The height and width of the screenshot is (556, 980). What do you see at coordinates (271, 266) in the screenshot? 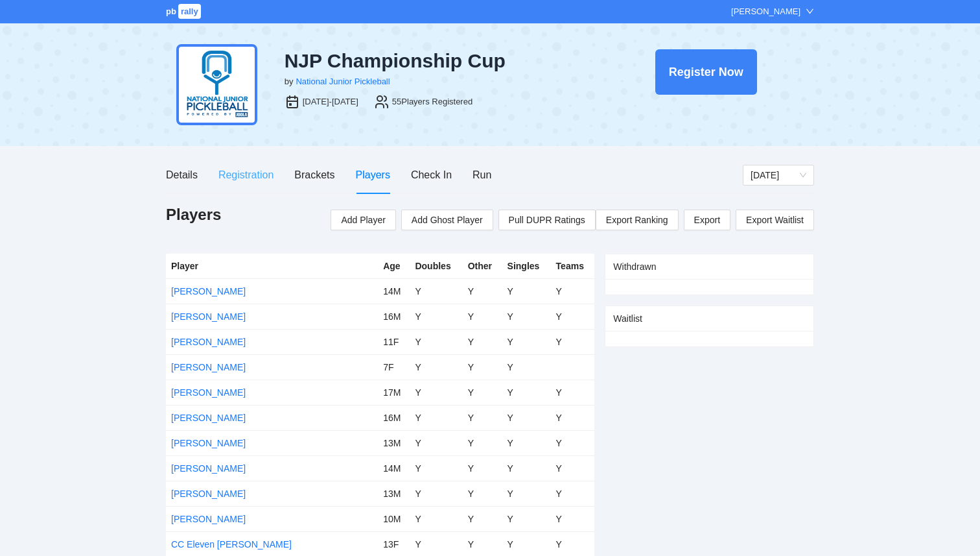
I see `div: Player` at bounding box center [271, 266].